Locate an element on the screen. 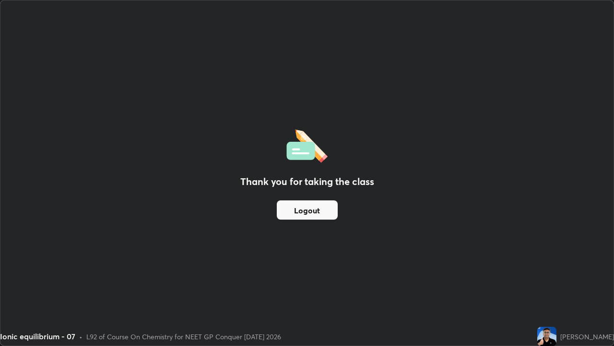  img: offlineFeedback.1438e8b3.svg is located at coordinates (307, 144).